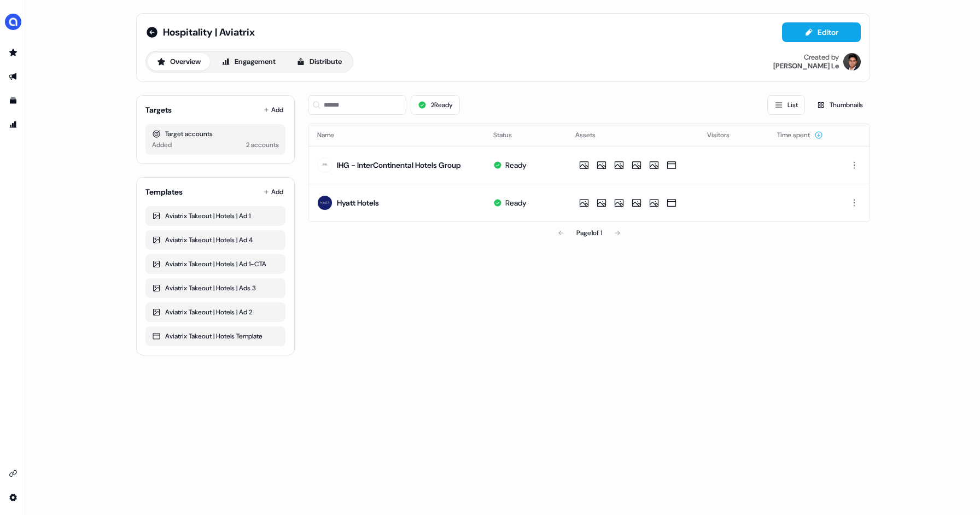 The width and height of the screenshot is (980, 515). I want to click on span: Hospitality | Aviatrix, so click(209, 32).